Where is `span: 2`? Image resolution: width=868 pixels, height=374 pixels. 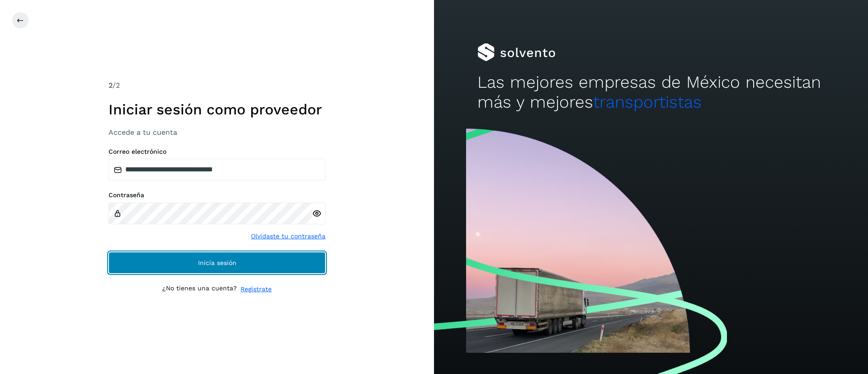
span: 2 is located at coordinates (110, 85).